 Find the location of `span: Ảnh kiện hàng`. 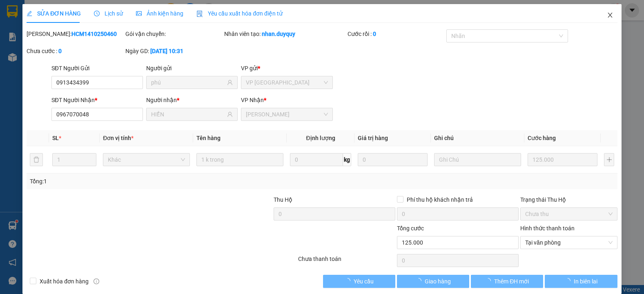

span: Ảnh kiện hàng is located at coordinates (160, 13).